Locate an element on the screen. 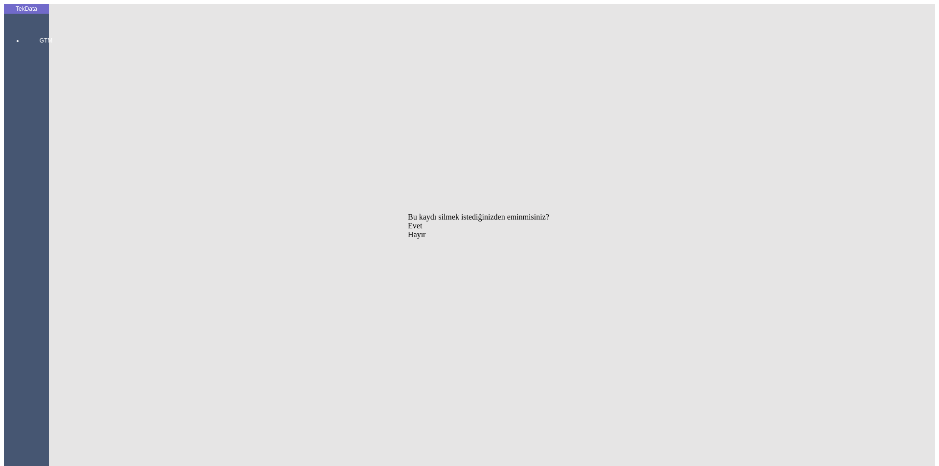 This screenshot has height=466, width=939. div: Hayır is located at coordinates (478, 235).